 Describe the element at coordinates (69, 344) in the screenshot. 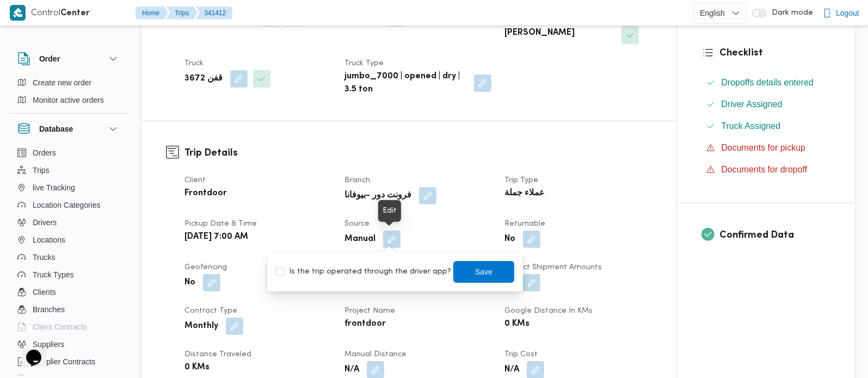

I see `button: Suppliers` at that location.